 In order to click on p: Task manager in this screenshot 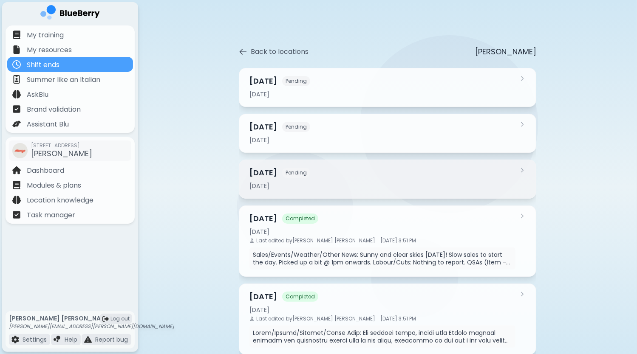, I will do `click(51, 215)`.